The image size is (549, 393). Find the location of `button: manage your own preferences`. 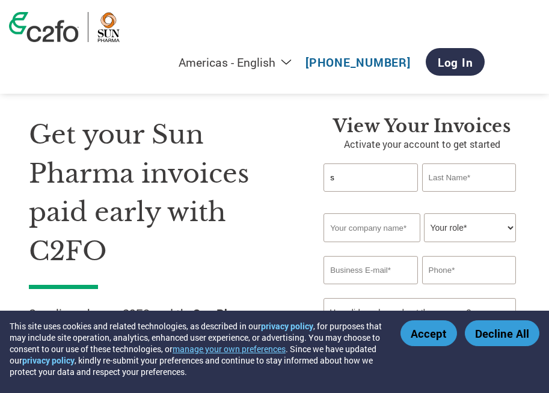

button: manage your own preferences is located at coordinates (229, 349).